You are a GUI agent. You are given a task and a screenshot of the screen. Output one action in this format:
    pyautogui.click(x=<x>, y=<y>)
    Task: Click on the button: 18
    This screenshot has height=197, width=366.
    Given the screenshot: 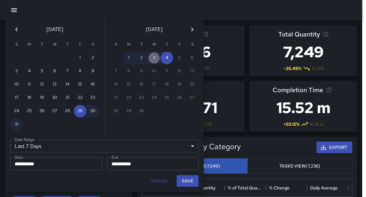 What is the action you would take?
    pyautogui.click(x=29, y=98)
    